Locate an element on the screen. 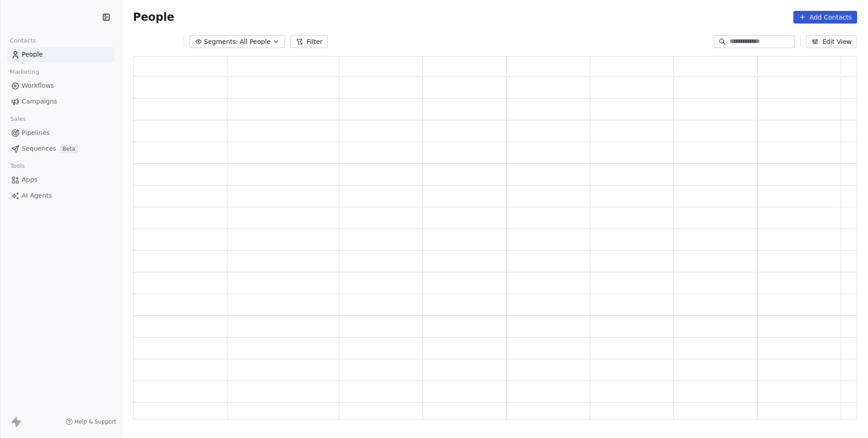 This screenshot has height=438, width=868. a: Campaigns is located at coordinates (60, 102).